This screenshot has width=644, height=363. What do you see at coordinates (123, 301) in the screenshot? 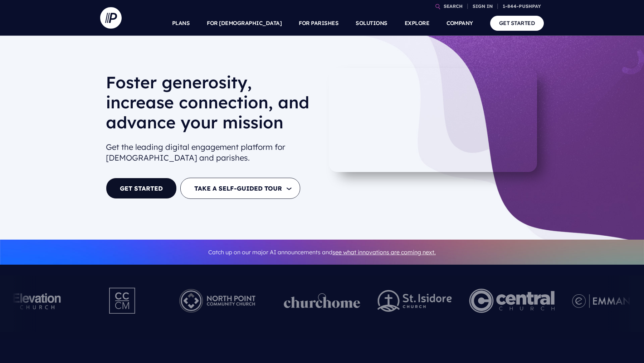
I see `img: Pushpay_Logo__CCM` at bounding box center [123, 301].